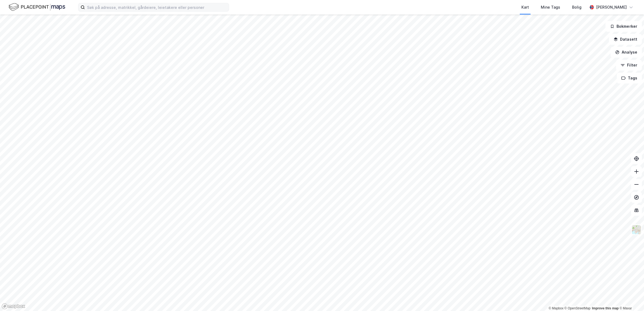  I want to click on a: Mapbox homepage, so click(13, 306).